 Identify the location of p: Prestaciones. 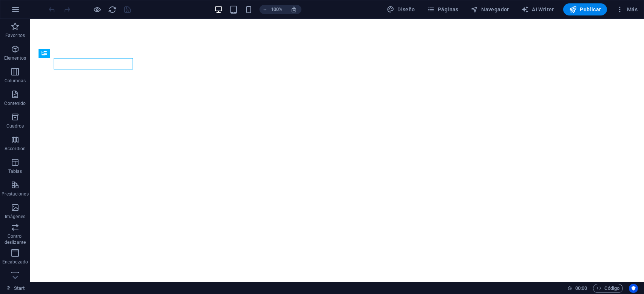
(15, 194).